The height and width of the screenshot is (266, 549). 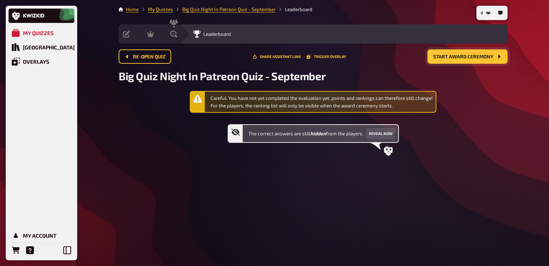 I want to click on div: Careful: You have not yet completed the evaluation yet, points and rankings can therefore still c..., so click(x=322, y=102).